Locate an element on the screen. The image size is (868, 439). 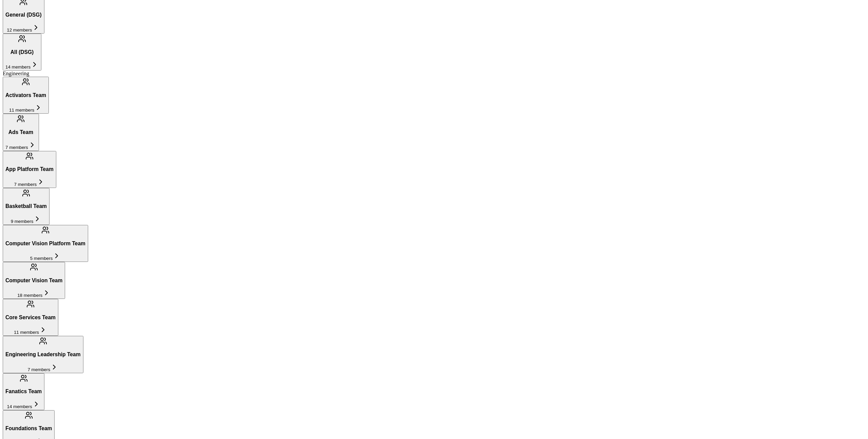
h3: Basketball Team is located at coordinates (26, 207).